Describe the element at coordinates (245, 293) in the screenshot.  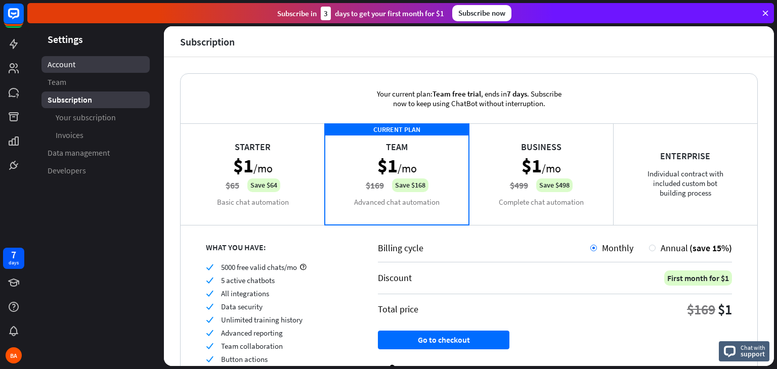
I see `span: All integrations` at that location.